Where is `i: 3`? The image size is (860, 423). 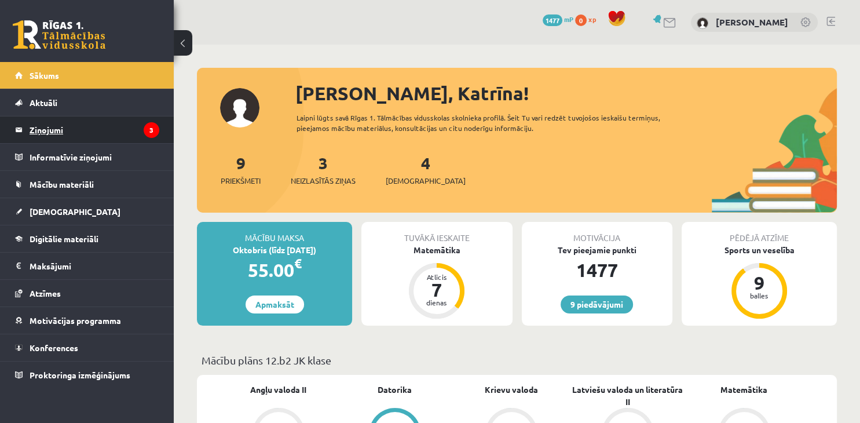
i: 3 is located at coordinates (151, 130).